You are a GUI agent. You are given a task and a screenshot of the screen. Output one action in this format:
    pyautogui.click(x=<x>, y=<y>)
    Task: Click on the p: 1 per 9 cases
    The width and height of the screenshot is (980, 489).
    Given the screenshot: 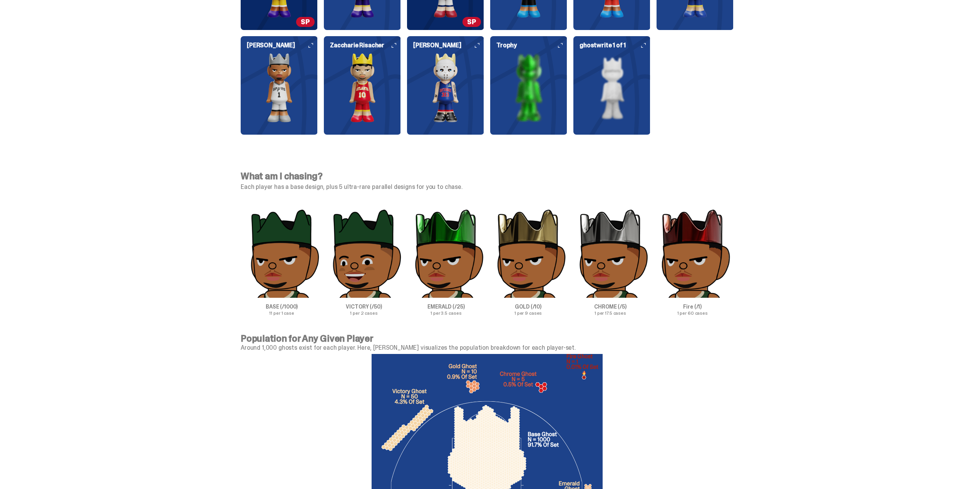 What is the action you would take?
    pyautogui.click(x=528, y=313)
    